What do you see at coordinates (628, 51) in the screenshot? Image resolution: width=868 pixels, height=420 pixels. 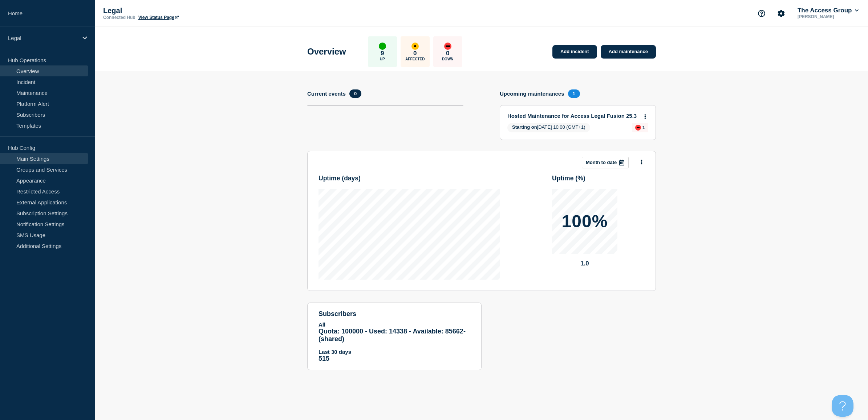 I see `a: Add maintenance` at bounding box center [628, 51].